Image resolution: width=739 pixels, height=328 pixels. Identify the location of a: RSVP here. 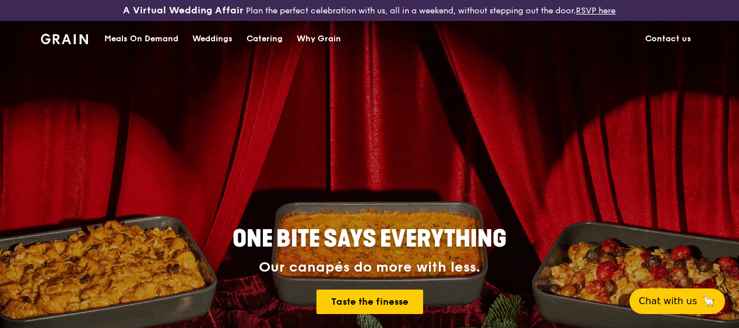
(595, 10).